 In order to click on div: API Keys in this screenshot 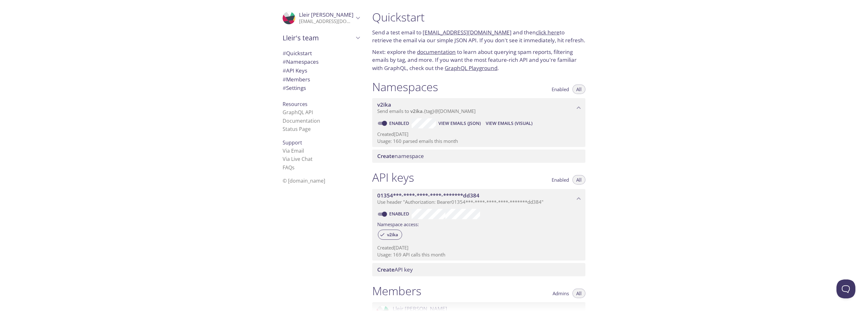, I will do `click(321, 71)`.